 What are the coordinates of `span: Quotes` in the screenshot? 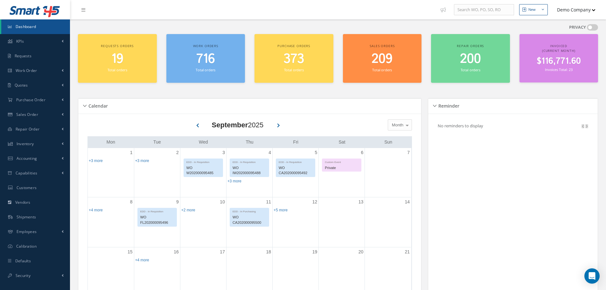 It's located at (21, 85).